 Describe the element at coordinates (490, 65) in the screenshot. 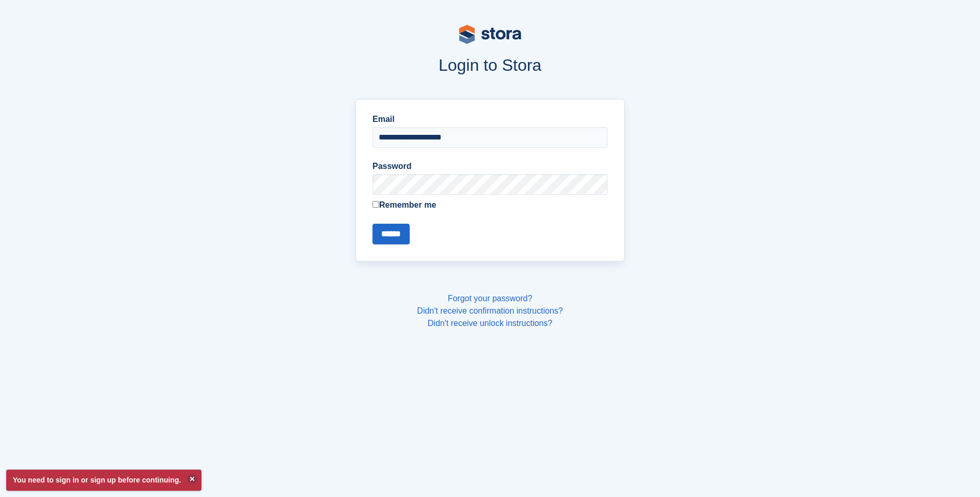

I see `h1: Login to Stora` at that location.